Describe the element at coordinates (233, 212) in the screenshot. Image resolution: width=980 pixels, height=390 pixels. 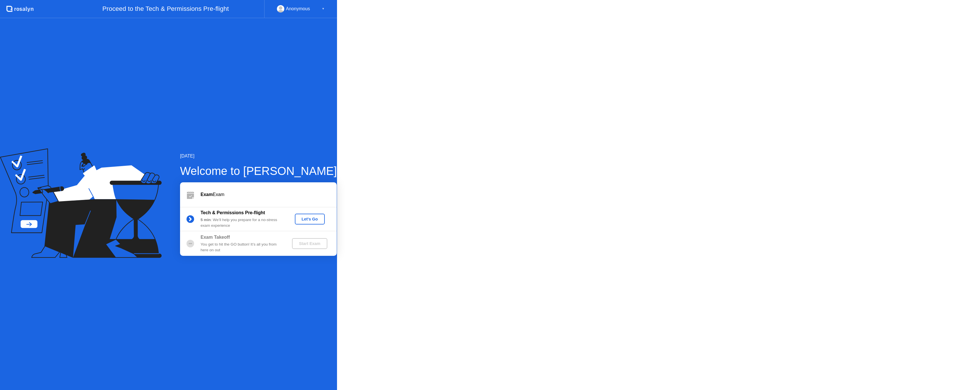
I see `b: Tech & Permissions Pre-flight` at that location.